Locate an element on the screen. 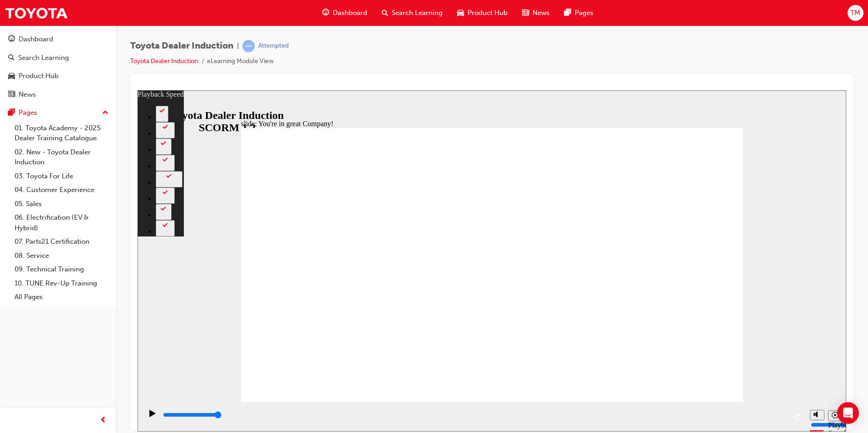 The height and width of the screenshot is (433, 868). span: Toyota Dealer Induction is located at coordinates (182, 46).